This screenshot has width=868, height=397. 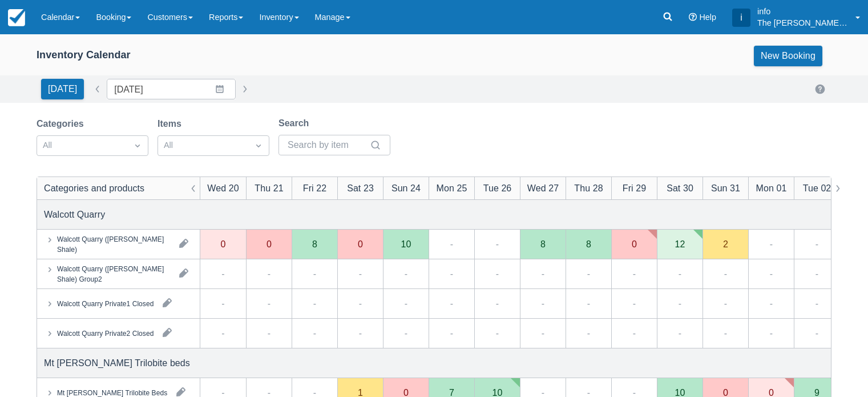 I want to click on div: Thu 21, so click(x=268, y=188).